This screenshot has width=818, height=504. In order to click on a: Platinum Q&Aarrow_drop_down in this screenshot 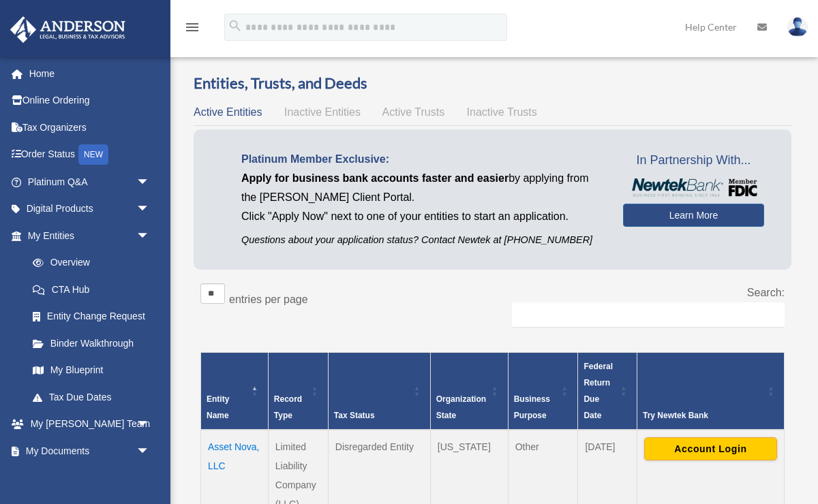, I will do `click(90, 182)`.